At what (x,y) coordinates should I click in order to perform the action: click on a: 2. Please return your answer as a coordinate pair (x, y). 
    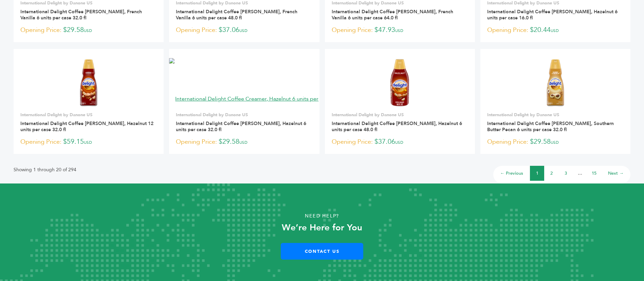
    Looking at the image, I should click on (552, 174).